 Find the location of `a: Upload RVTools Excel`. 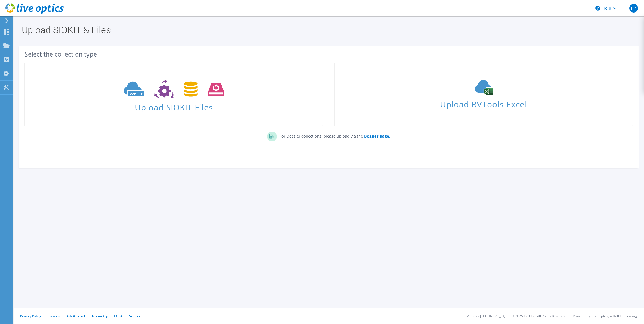

a: Upload RVTools Excel is located at coordinates (484, 95).